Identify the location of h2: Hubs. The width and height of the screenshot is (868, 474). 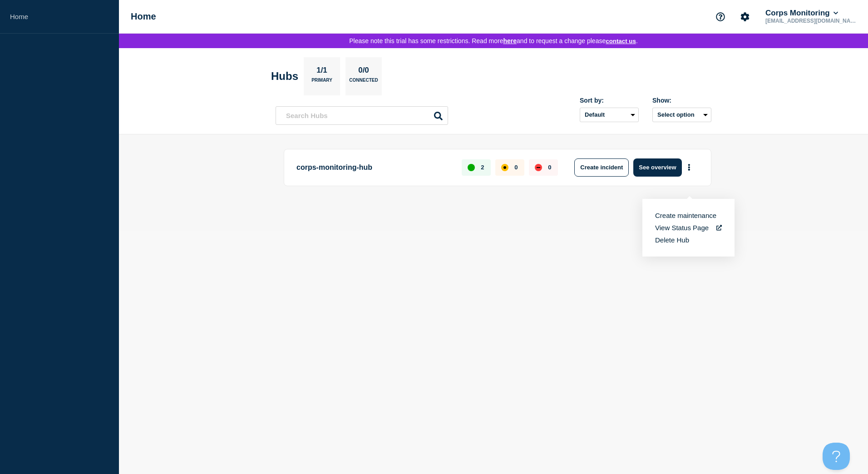
(284, 76).